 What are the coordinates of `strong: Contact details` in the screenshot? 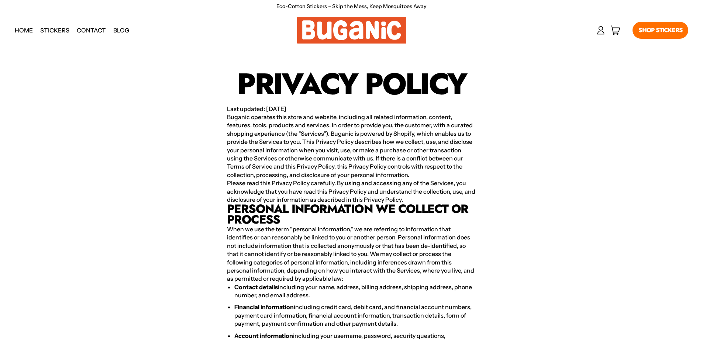 It's located at (256, 287).